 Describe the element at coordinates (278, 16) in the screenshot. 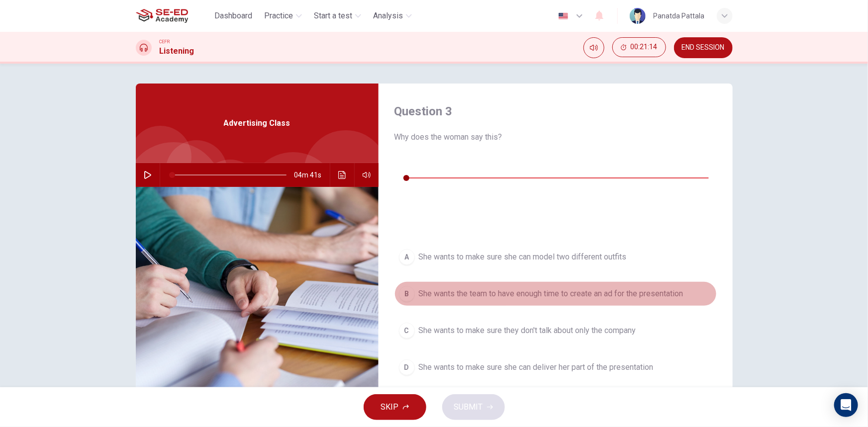

I see `span: Practice` at that location.